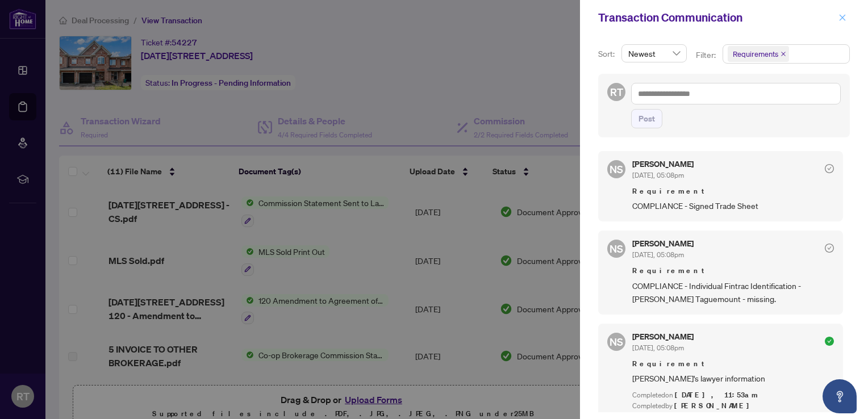 This screenshot has height=419, width=868. I want to click on p: Filter:, so click(707, 55).